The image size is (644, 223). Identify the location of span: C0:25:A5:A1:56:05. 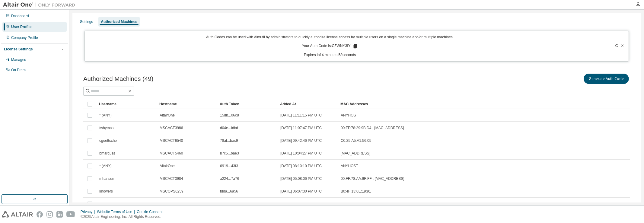
(356, 141).